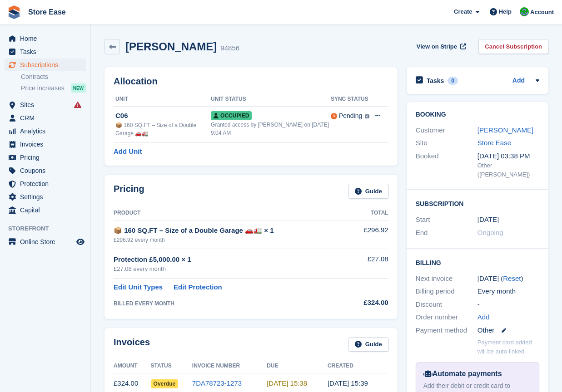  I want to click on div: BILLED EVERY MONTH, so click(233, 304).